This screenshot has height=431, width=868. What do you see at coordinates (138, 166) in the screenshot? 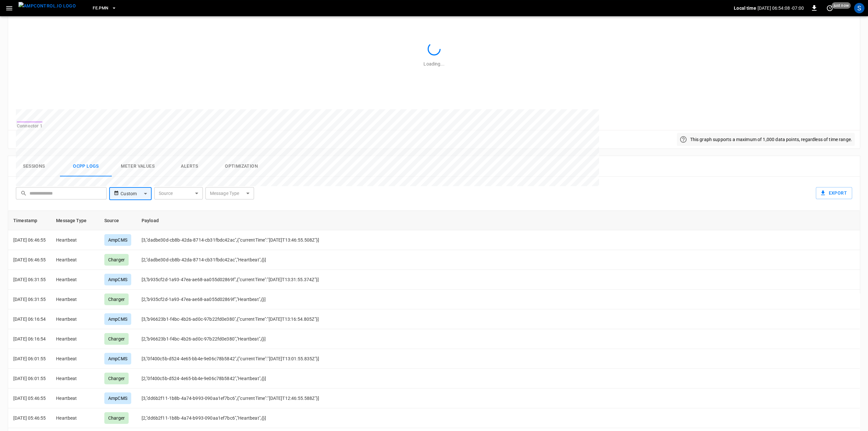
I see `button: Meter Values` at bounding box center [138, 166].